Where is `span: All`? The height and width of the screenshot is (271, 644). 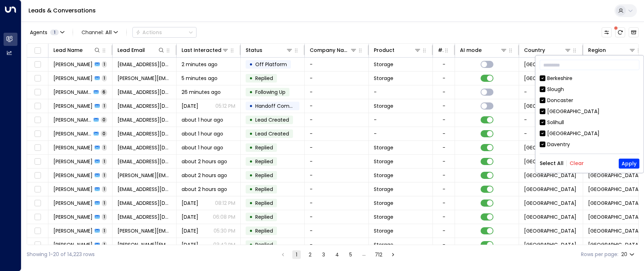
span: All is located at coordinates (108, 32).